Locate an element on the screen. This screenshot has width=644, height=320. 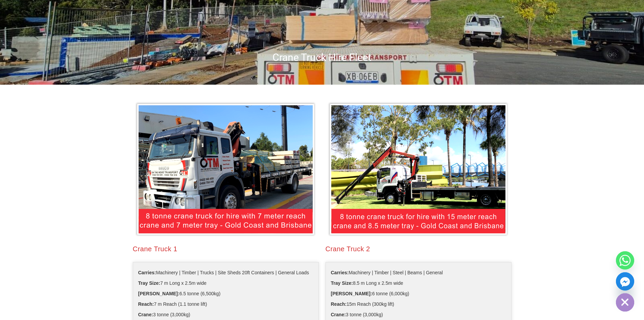
span: 7 m Long x 2.5m wide is located at coordinates (172, 283).